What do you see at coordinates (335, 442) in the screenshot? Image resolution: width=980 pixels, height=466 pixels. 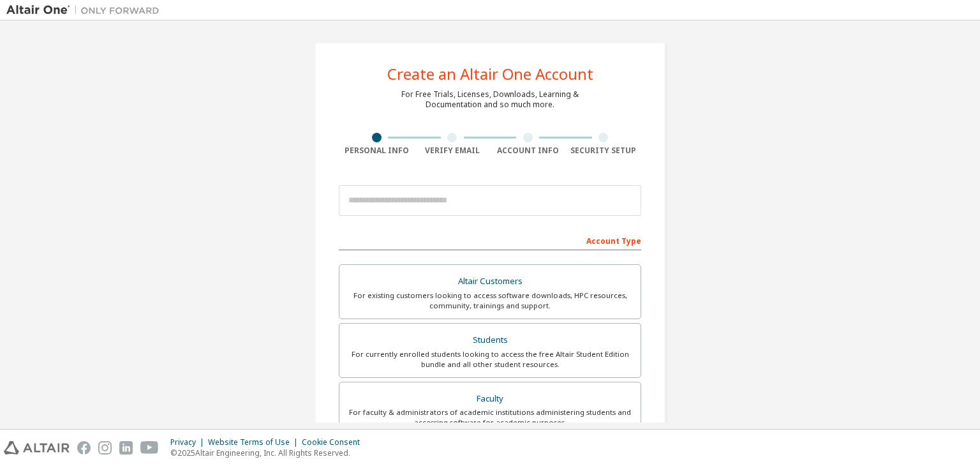 I see `div: Cookie Consent` at bounding box center [335, 442].